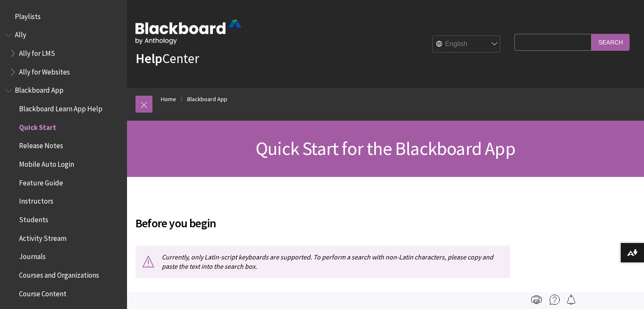 The image size is (644, 309). Describe the element at coordinates (59, 274) in the screenshot. I see `span: Courses and Organizations` at that location.